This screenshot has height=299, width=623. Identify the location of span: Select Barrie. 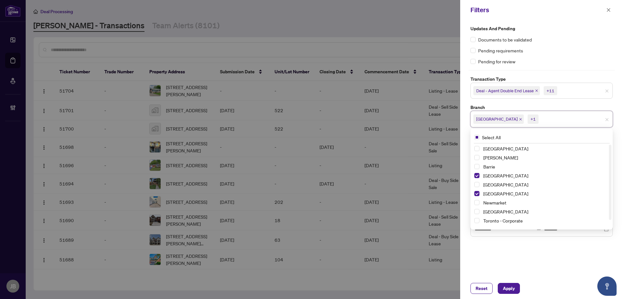
(477, 166).